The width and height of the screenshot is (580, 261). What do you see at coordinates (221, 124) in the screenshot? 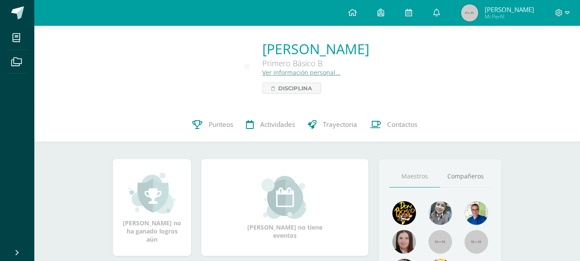
I see `span: Punteos` at bounding box center [221, 124].